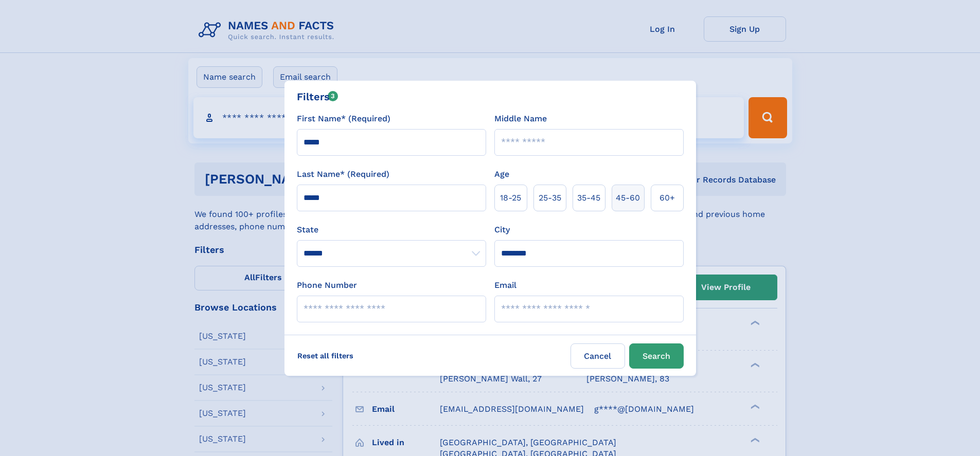  I want to click on span: 35‑45, so click(589, 198).